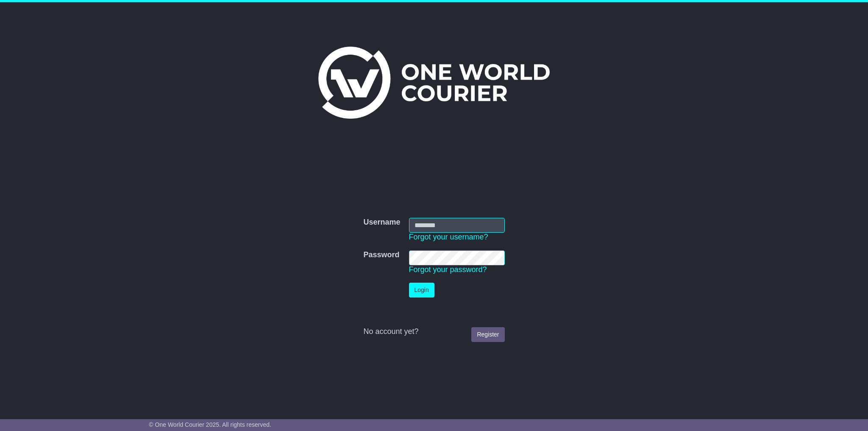 The image size is (868, 431). I want to click on span: © One World Courier 2025. All rights reserved., so click(210, 424).